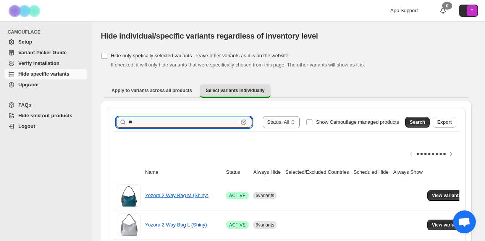 The image size is (485, 241). What do you see at coordinates (129, 196) in the screenshot?
I see `img: Yozora 2 Way Bag M (Shiny)` at bounding box center [129, 196].